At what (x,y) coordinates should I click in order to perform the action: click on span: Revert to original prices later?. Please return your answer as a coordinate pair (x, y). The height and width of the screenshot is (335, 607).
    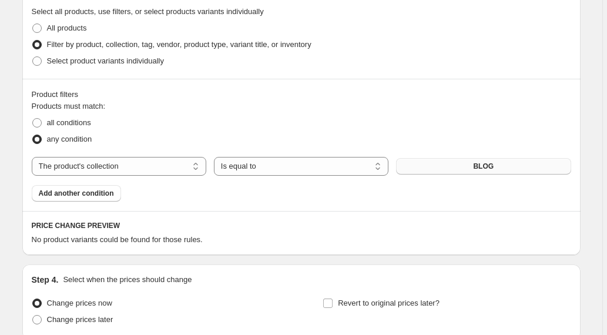
    Looking at the image, I should click on (389, 303).